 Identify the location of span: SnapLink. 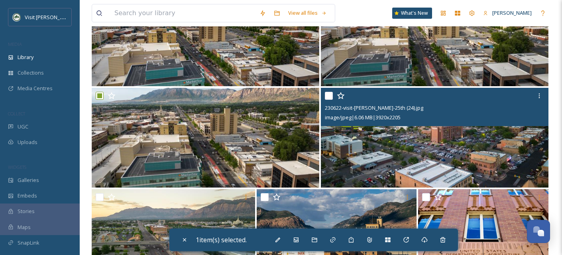
(28, 242).